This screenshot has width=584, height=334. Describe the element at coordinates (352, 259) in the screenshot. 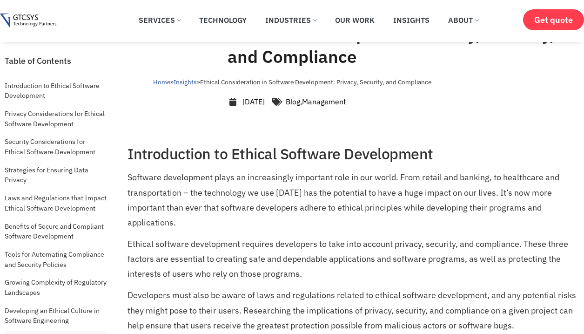

I see `p: Ethical software development requires developers to take into account privacy, security, and comp...` at that location.